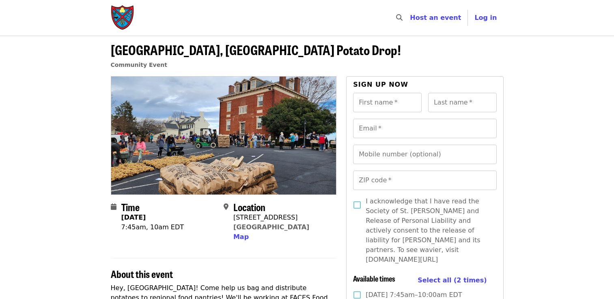 The width and height of the screenshot is (614, 299). What do you see at coordinates (224, 136) in the screenshot?
I see `img: Farmville, VA Potato Drop! organized by Society of St. Andrew` at bounding box center [224, 136].